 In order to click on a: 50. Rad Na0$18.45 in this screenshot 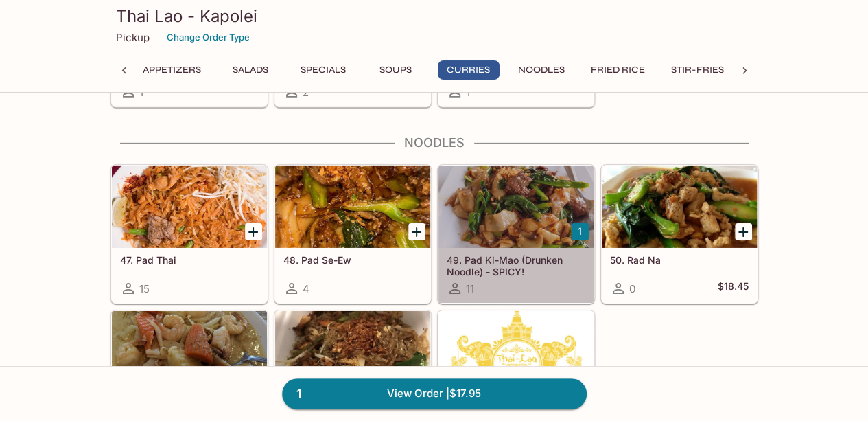, I will do `click(680, 234)`.